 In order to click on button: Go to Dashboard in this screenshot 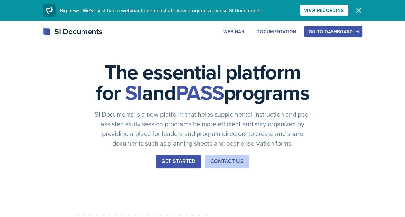, I will do `click(333, 32)`.